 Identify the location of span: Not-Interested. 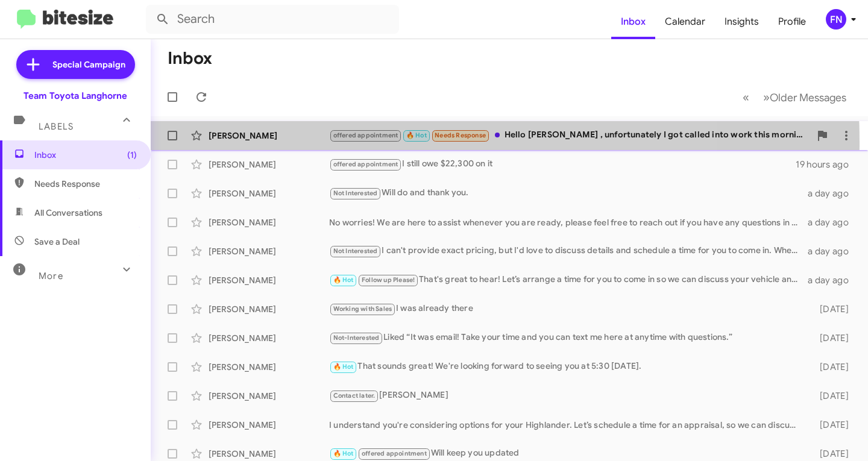
(356, 337).